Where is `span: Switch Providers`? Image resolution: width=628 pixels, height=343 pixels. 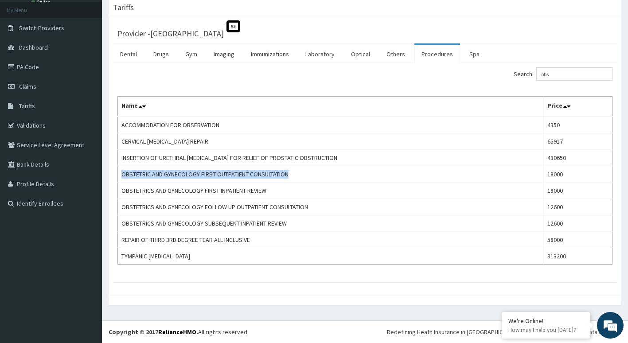
span: Switch Providers is located at coordinates (42, 28).